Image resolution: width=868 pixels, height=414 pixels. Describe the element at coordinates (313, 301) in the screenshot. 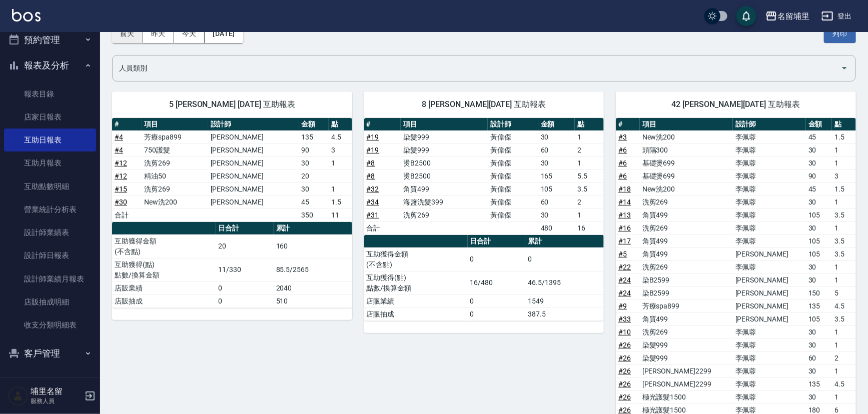

I see `td: 510` at that location.